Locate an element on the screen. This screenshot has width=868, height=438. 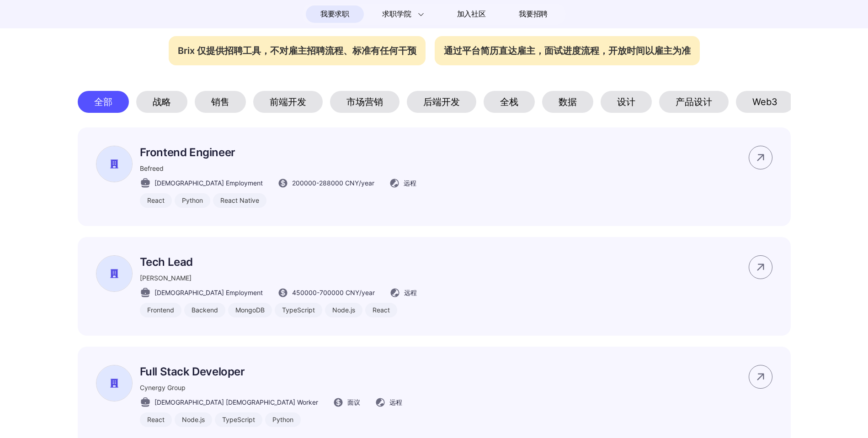
div: 市场营销 is located at coordinates (364, 101).